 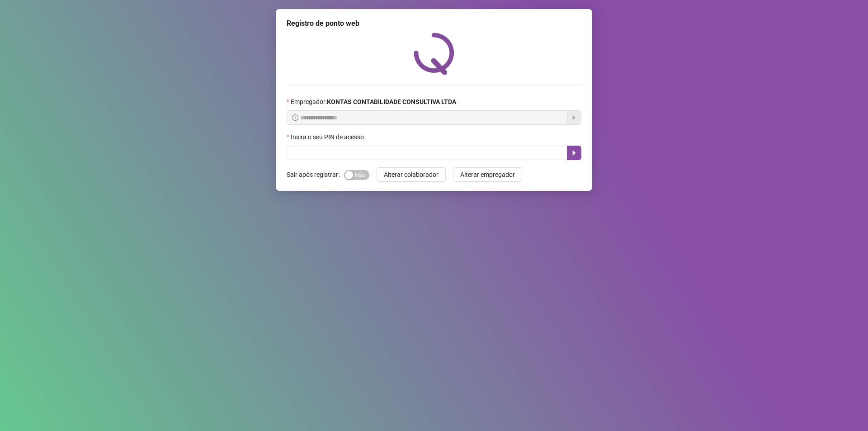 I want to click on div: Registro de ponto web, so click(x=434, y=23).